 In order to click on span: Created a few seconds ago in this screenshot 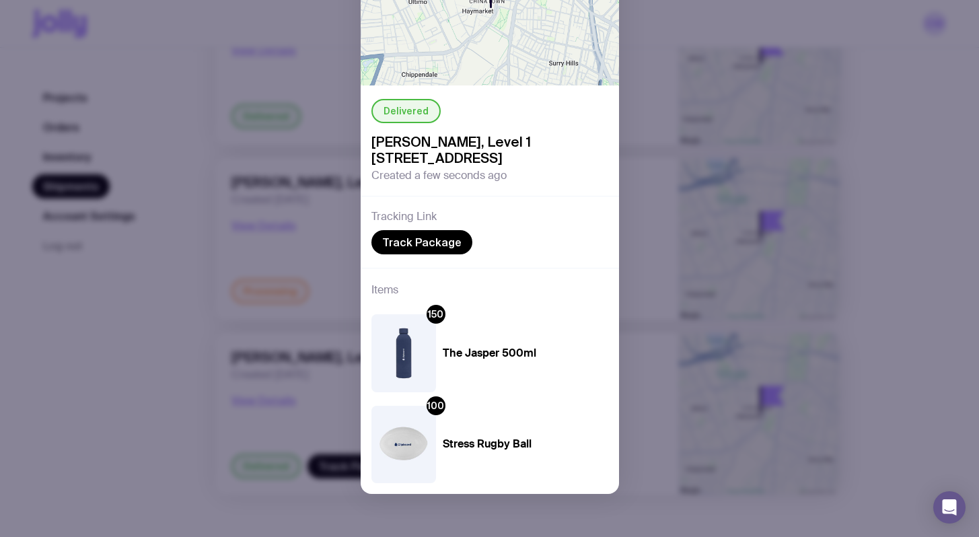, I will do `click(439, 176)`.